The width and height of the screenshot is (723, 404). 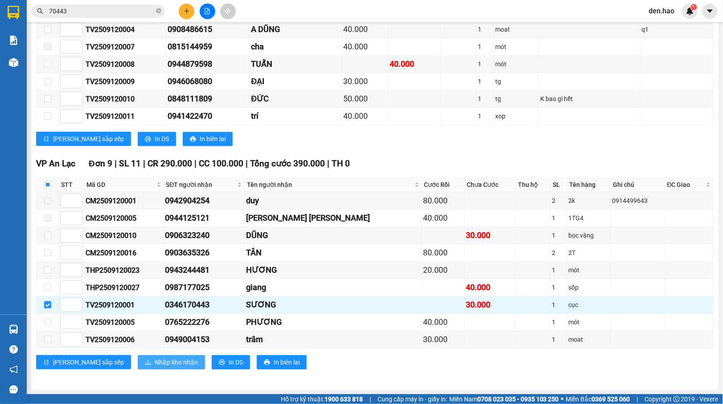 I want to click on td: TV2509120007, so click(x=125, y=47).